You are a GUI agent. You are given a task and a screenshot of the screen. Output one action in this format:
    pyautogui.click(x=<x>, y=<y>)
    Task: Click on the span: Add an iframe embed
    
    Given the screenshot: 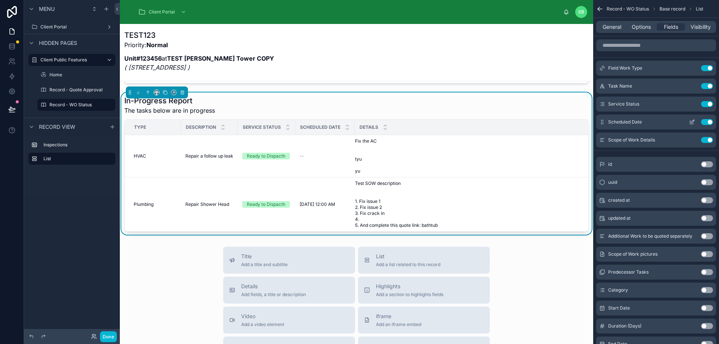 What is the action you would take?
    pyautogui.click(x=398, y=325)
    